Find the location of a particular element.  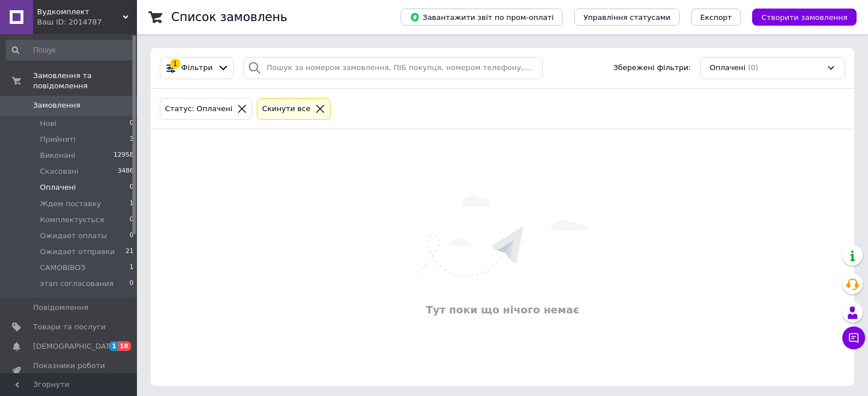

span: САМОВІВОЗ is located at coordinates (63, 268).